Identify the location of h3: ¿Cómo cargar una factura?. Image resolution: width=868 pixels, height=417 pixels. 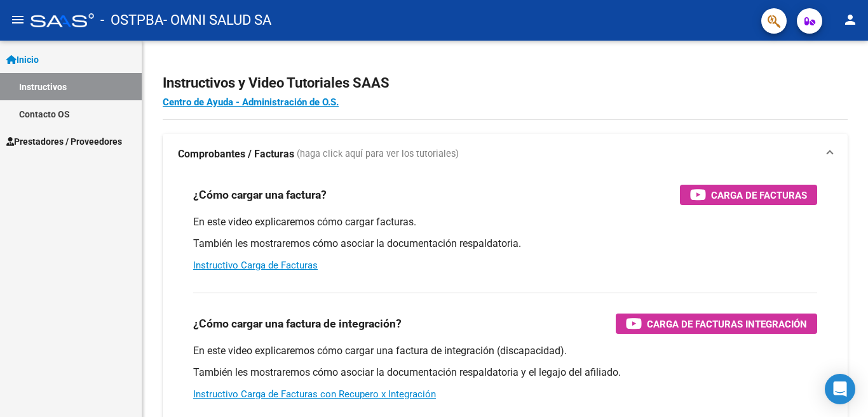
(260, 195).